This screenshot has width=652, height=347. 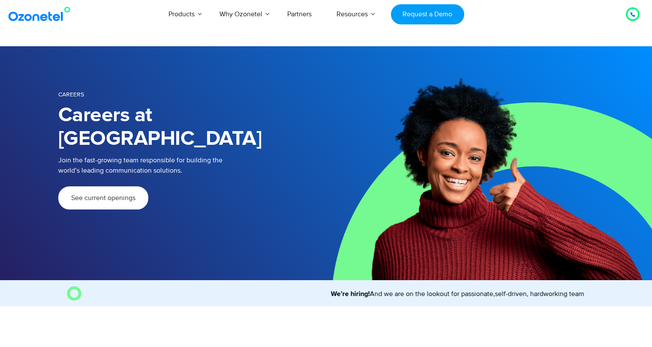 I want to click on a: Request a Demo, so click(x=428, y=14).